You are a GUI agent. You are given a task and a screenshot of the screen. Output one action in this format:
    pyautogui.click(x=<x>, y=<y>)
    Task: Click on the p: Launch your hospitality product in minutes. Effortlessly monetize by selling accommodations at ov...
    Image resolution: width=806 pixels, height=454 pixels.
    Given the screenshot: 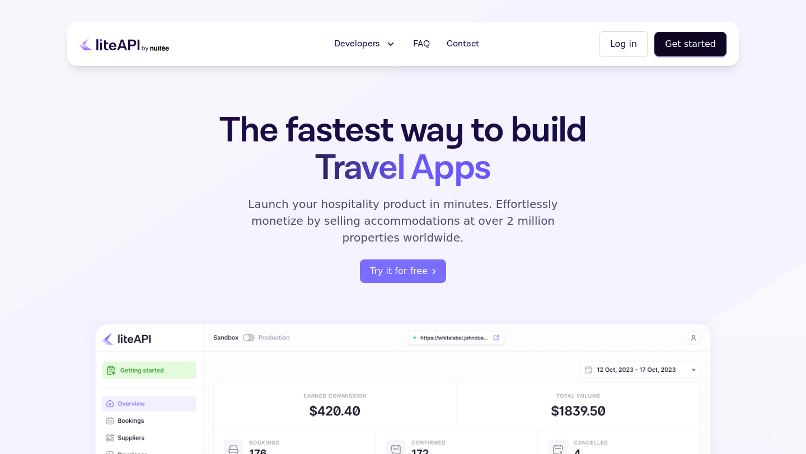 What is the action you would take?
    pyautogui.click(x=403, y=221)
    